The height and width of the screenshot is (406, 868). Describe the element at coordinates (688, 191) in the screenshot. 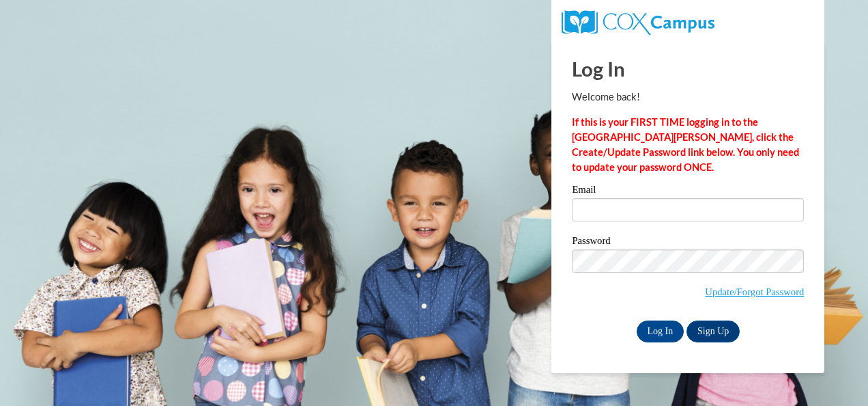

I see `label: Email` at that location.